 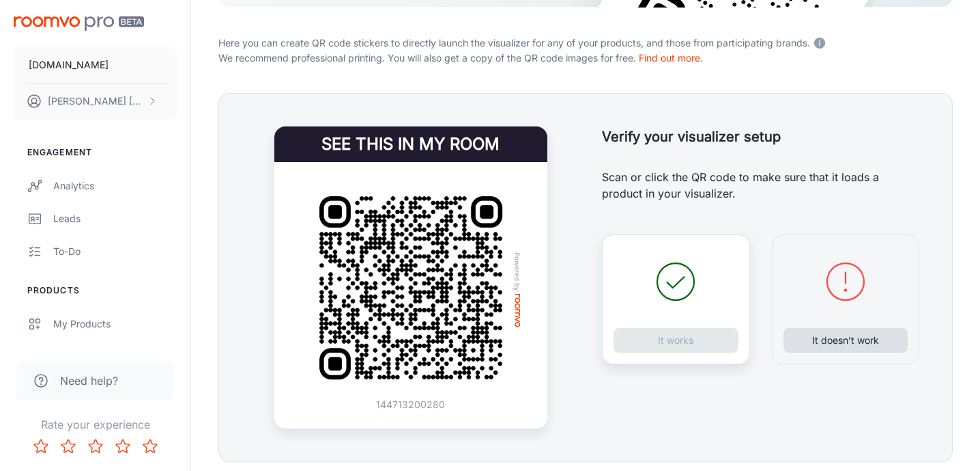 What do you see at coordinates (95, 424) in the screenshot?
I see `p: Rate your experience` at bounding box center [95, 424].